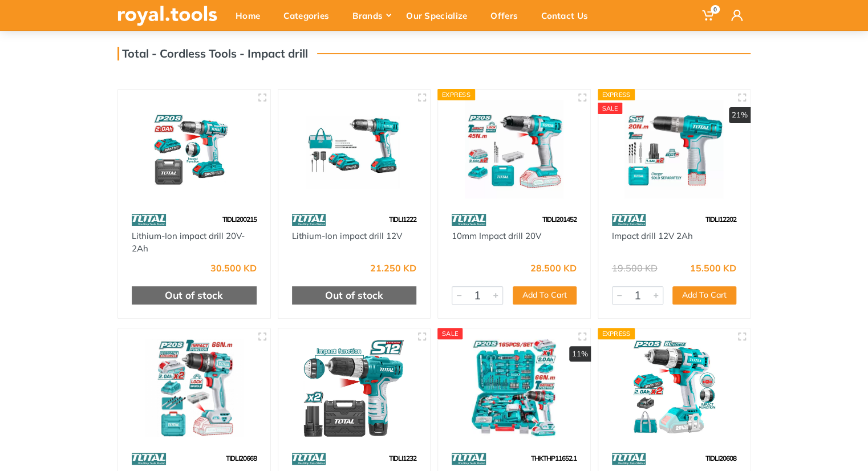  I want to click on h3: Total - Cordless Tools - Impact drill, so click(213, 54).